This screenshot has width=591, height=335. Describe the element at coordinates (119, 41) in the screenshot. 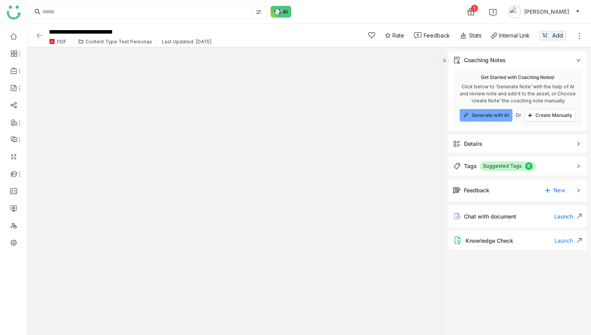

I see `div: Content Type Test Personas` at that location.